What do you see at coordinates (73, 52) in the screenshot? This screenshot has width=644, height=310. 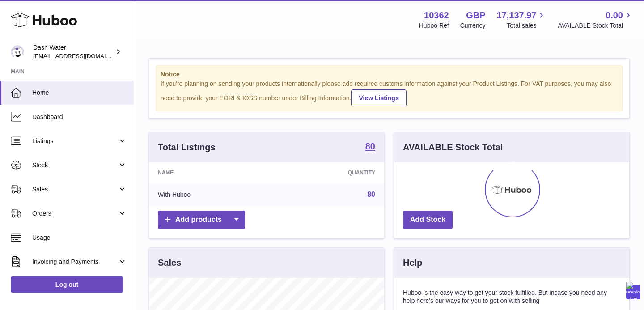 I see `div: Dash Water` at bounding box center [73, 52].